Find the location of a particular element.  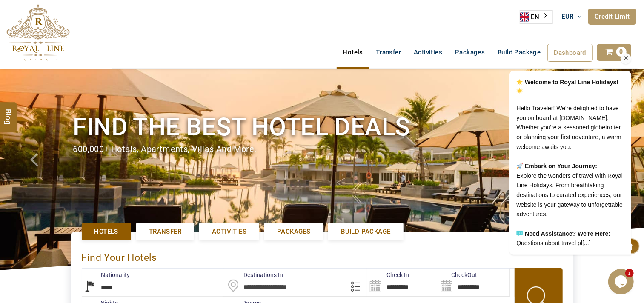

label: CheckOut is located at coordinates (458, 275).